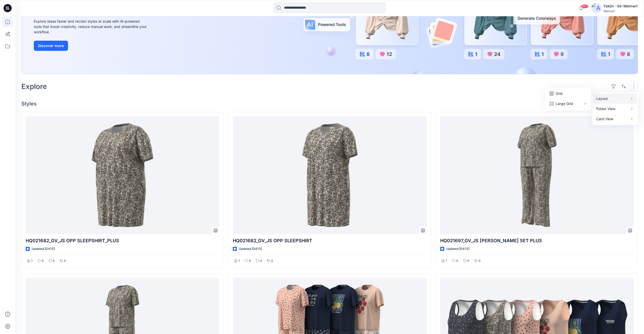 Image resolution: width=644 pixels, height=334 pixels. Describe the element at coordinates (91, 26) in the screenshot. I see `div: Explore ideas faster and recolor styles at scale with AI-powered tools that boost creativity, red...` at that location.